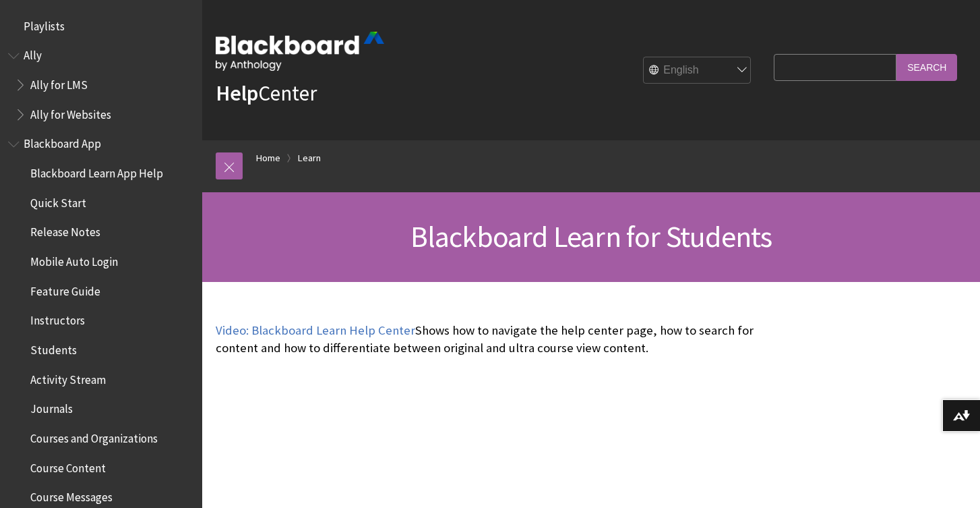  Describe the element at coordinates (54, 347) in the screenshot. I see `span: Students` at that location.